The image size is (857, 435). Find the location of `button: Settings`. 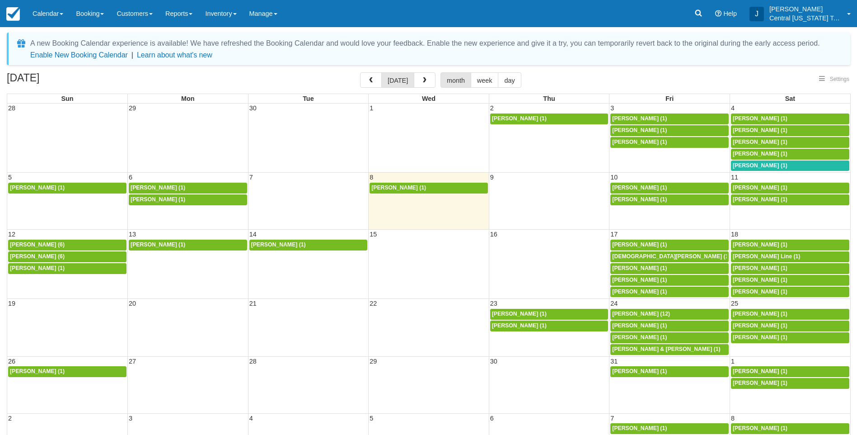

button: Settings is located at coordinates (834, 79).